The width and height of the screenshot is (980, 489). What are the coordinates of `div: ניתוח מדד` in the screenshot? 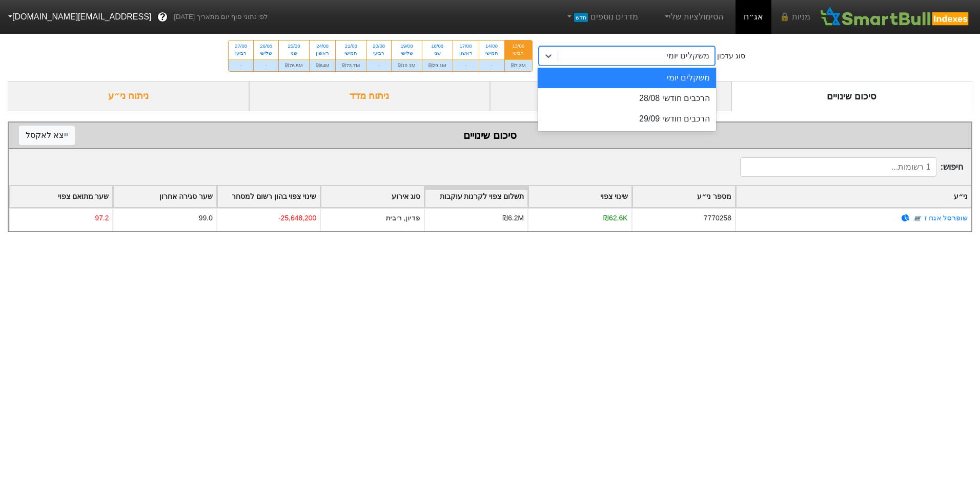 It's located at (370, 96).